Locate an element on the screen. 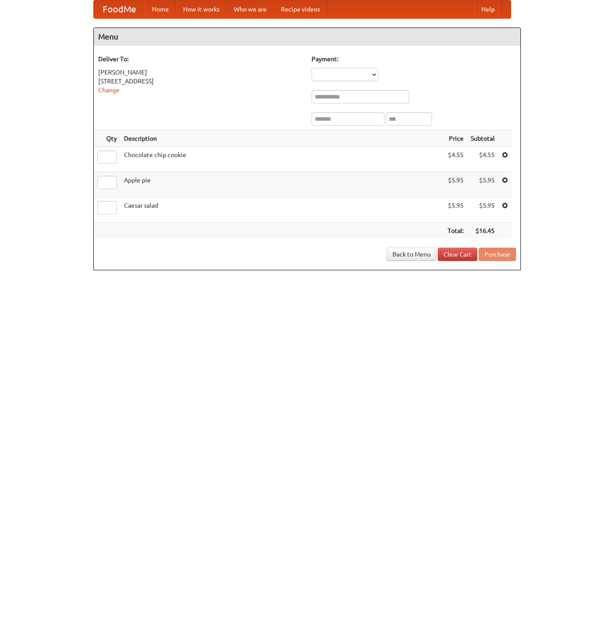  th: $16.45 is located at coordinates (482, 231).